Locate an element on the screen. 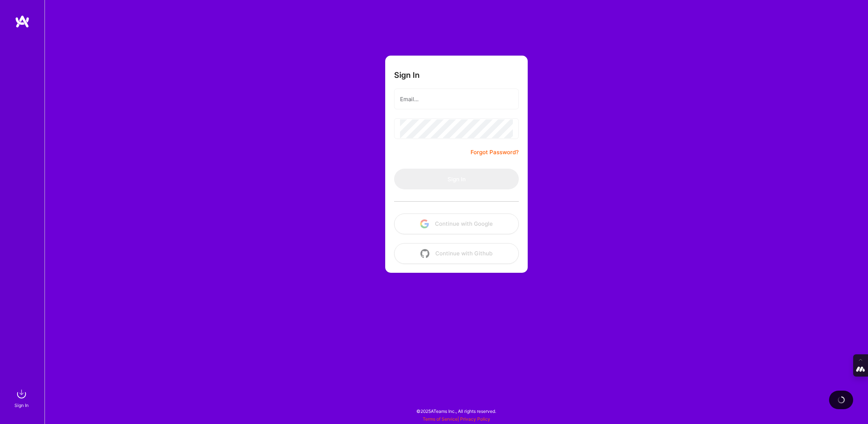 The width and height of the screenshot is (868, 424). button: Continue with Github is located at coordinates (456, 254).